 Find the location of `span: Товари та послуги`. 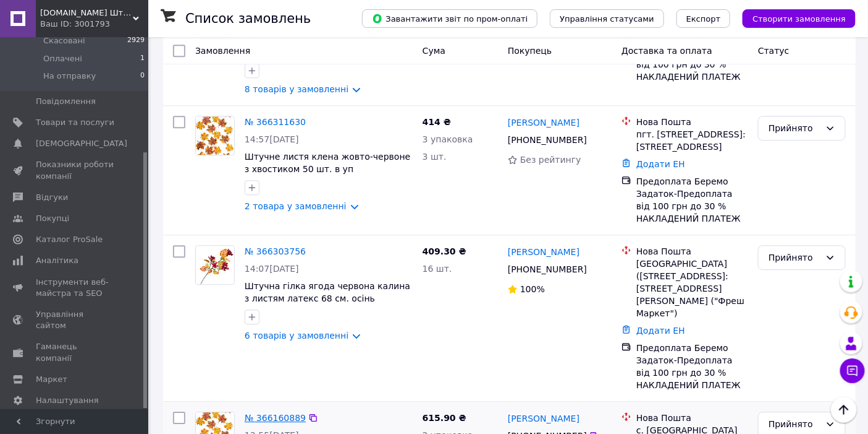

span: Товари та послуги is located at coordinates (75, 123).